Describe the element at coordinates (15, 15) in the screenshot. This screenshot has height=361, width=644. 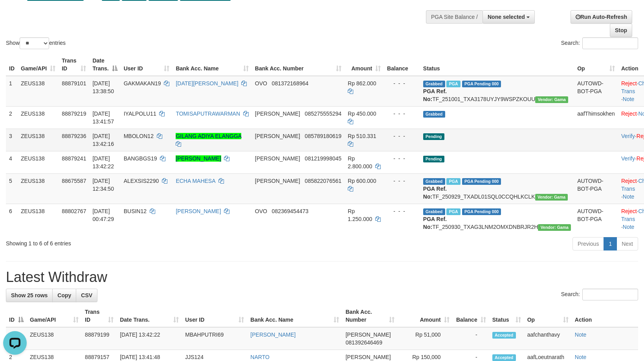
I see `button: Open LiveChat chat widget` at that location.